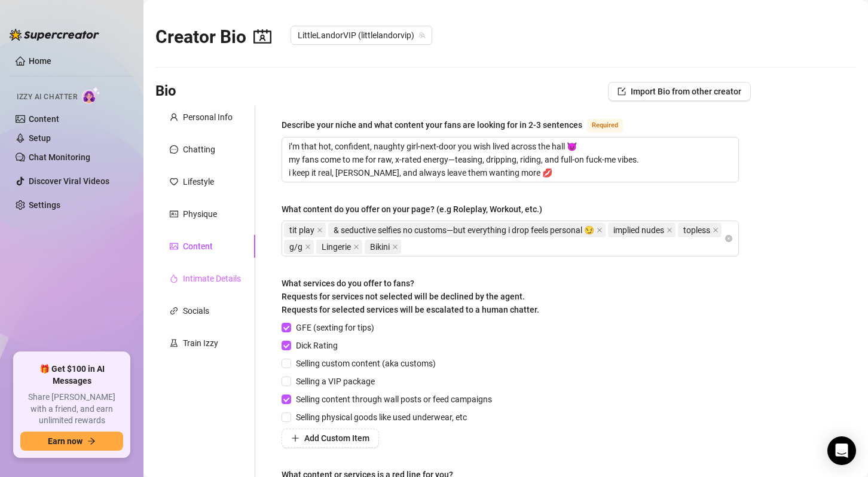 This screenshot has width=868, height=477. I want to click on span: close-circle, so click(729, 239).